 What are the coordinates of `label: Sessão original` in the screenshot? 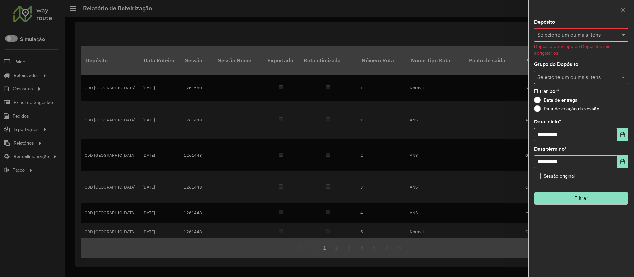 It's located at (554, 176).